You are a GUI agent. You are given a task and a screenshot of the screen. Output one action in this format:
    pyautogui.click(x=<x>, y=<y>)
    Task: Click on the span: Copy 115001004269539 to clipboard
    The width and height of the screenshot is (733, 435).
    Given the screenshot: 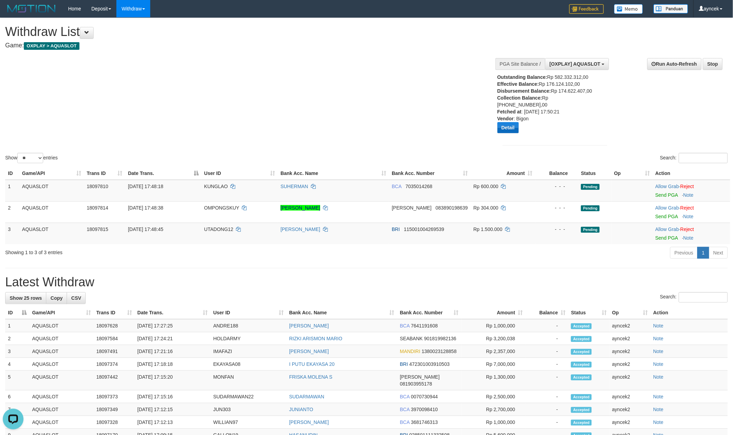 What is the action you would take?
    pyautogui.click(x=424, y=229)
    